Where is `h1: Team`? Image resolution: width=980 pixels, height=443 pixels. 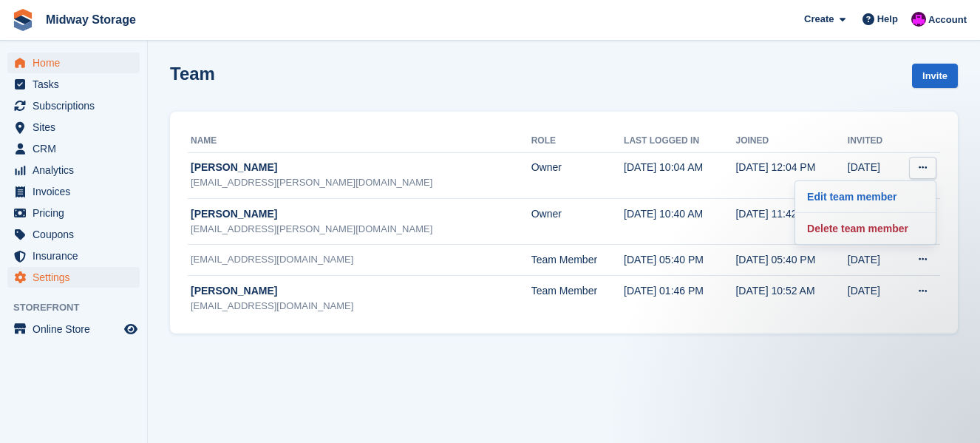 h1: Team is located at coordinates (192, 74).